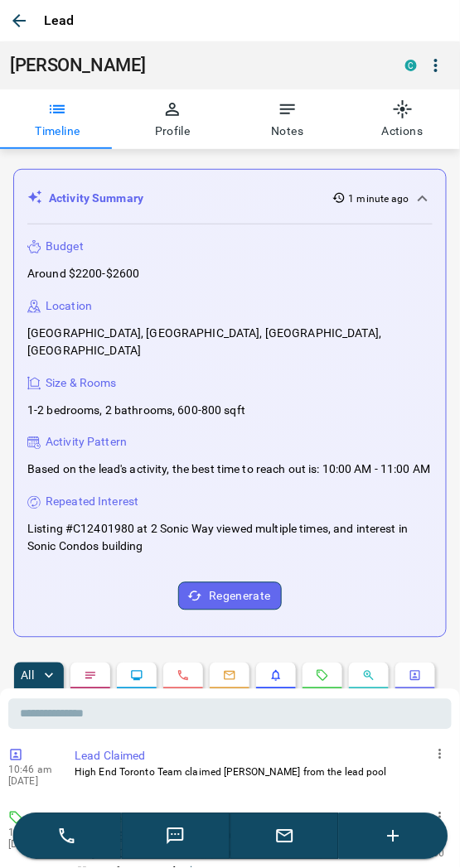 The width and height of the screenshot is (460, 868). What do you see at coordinates (64, 246) in the screenshot?
I see `p: Budget` at bounding box center [64, 246].